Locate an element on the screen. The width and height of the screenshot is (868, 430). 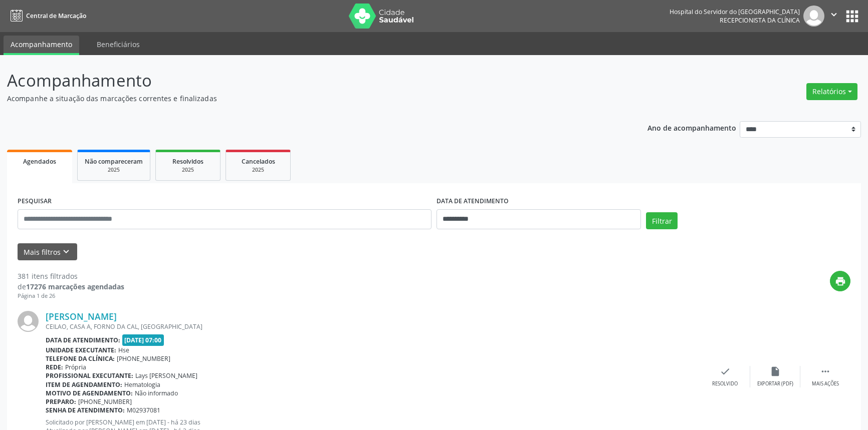
p: Acompanhamento is located at coordinates (305, 80).